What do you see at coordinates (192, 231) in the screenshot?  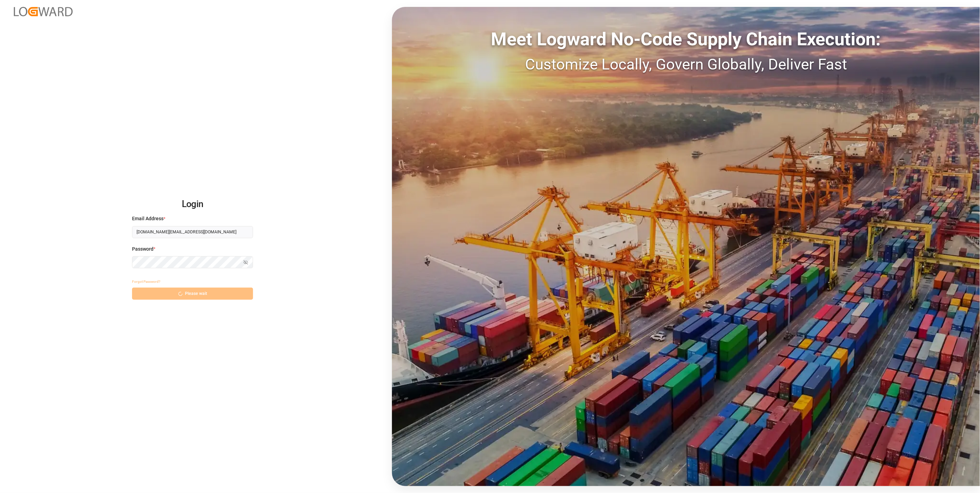 I see `input: Enter your email` at bounding box center [192, 231].